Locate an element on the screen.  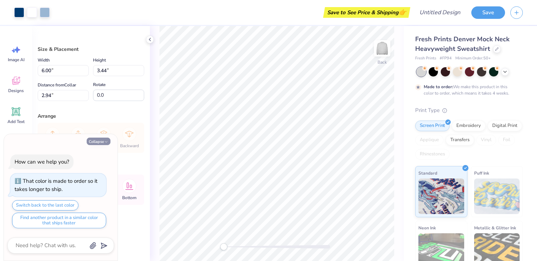
div: Print Type is located at coordinates (469, 110).